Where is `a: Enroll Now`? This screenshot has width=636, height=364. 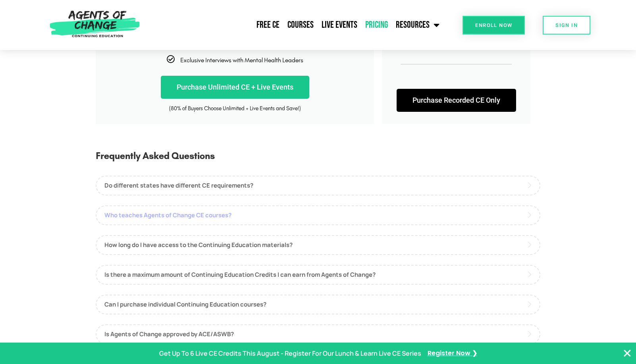
a: Enroll Now is located at coordinates (494, 25).